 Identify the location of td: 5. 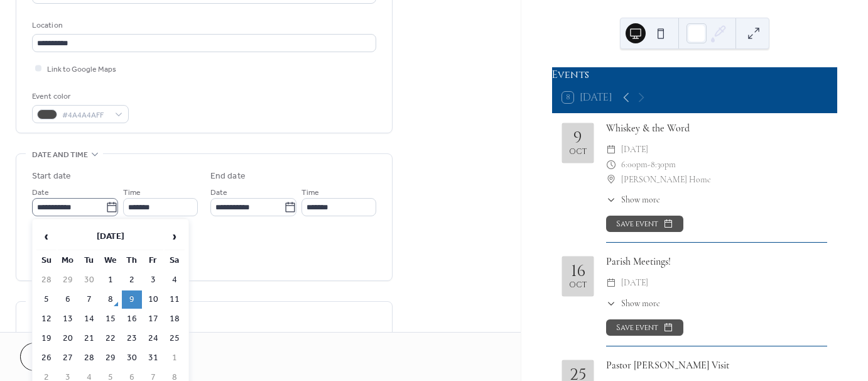
(47, 300).